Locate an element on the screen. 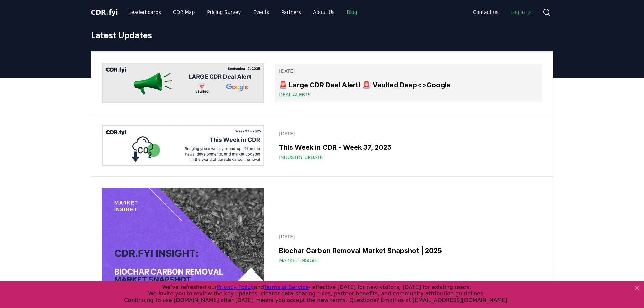 The image size is (644, 308). a: Log in is located at coordinates (521, 12).